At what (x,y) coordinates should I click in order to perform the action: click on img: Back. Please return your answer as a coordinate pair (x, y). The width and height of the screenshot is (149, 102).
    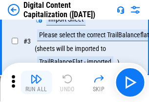
    Looking at the image, I should click on (14, 10).